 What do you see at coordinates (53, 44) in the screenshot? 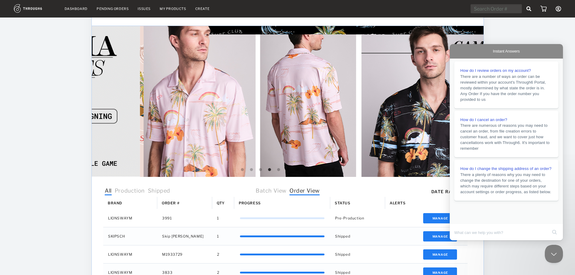
I see `span: There are a number of ways an order can be reviewed within your account's Through6 Portal, mostly...` at bounding box center [53, 44].